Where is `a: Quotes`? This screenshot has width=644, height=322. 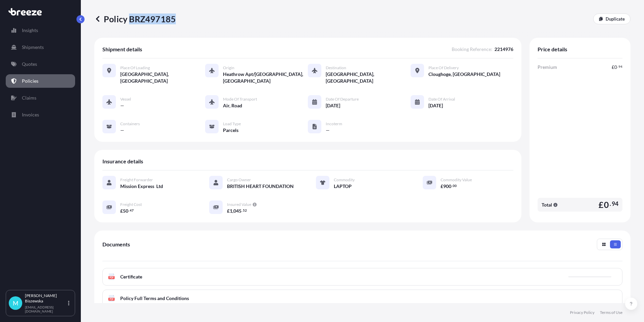
a: Quotes is located at coordinates (41, 64).